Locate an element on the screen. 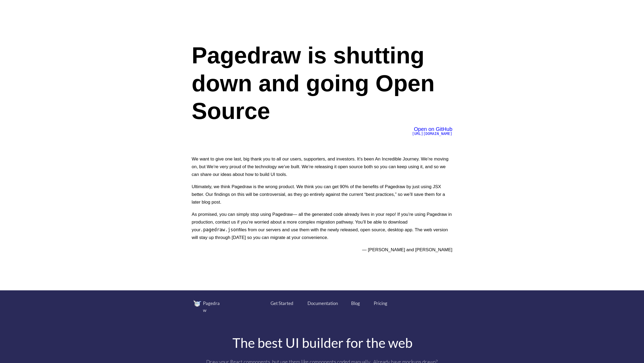 Image resolution: width=644 pixels, height=363 pixels. h1: Pagedraw is shutting down and going Open Source is located at coordinates (322, 83).